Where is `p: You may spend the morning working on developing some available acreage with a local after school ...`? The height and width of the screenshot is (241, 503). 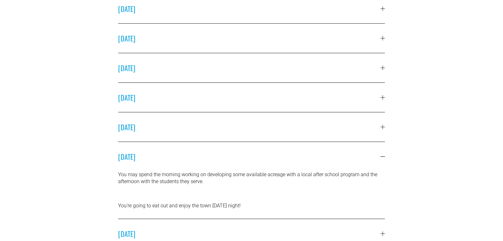 p: You may spend the morning working on developing some available acreage with a local after school ... is located at coordinates (252, 178).